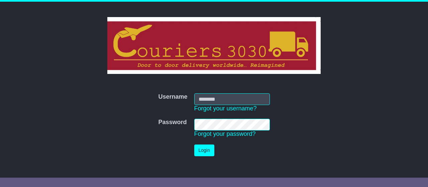 Image resolution: width=428 pixels, height=187 pixels. Describe the element at coordinates (225, 134) in the screenshot. I see `a: Forgot your password?` at that location.